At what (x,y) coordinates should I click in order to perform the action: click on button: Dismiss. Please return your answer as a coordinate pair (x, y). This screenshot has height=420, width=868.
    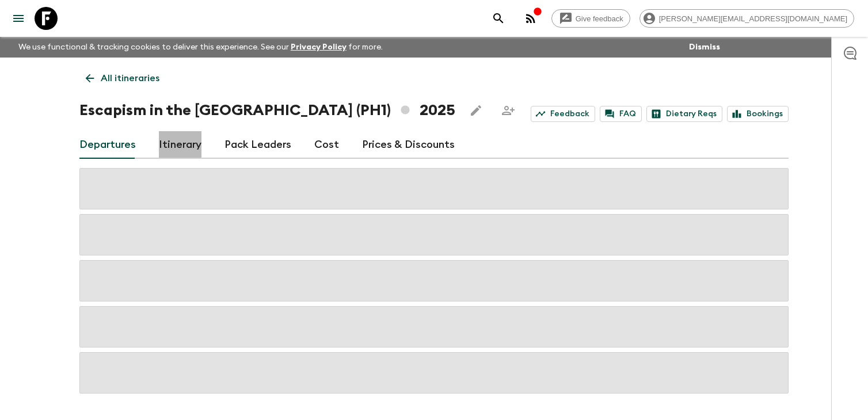
    Looking at the image, I should click on (704, 47).